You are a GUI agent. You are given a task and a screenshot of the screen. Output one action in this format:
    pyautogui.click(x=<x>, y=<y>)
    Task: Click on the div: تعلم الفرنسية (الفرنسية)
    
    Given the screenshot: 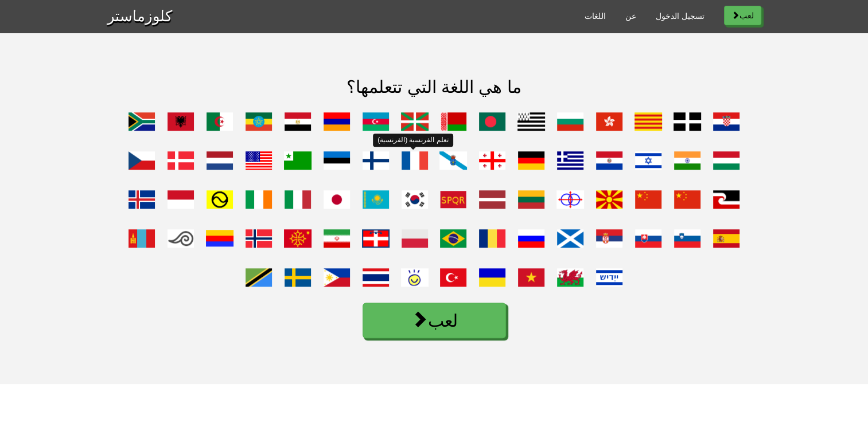 What is the action you would take?
    pyautogui.click(x=413, y=140)
    